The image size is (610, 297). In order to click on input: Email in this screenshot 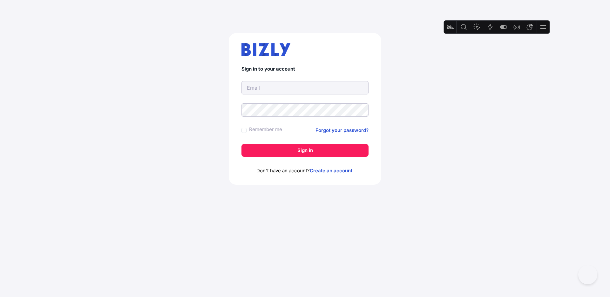, I will do `click(305, 88)`.